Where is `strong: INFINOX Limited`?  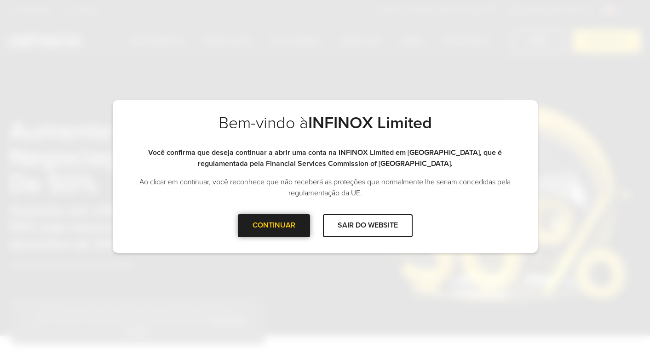 strong: INFINOX Limited is located at coordinates (370, 123).